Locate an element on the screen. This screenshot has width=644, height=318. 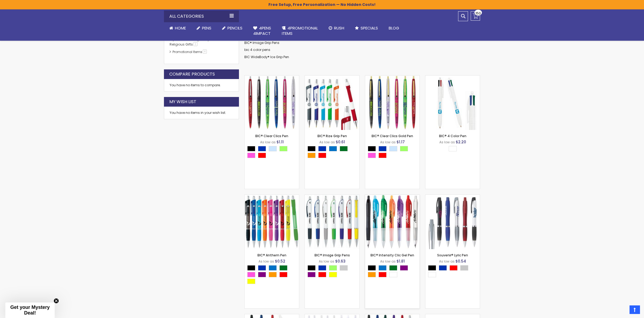
a: bic 4 color pens is located at coordinates (257, 49).